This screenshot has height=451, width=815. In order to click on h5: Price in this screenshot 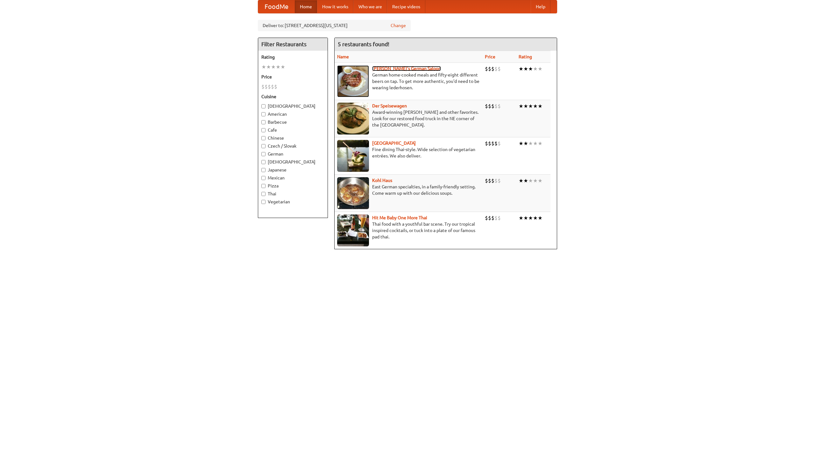, I will do `click(293, 77)`.